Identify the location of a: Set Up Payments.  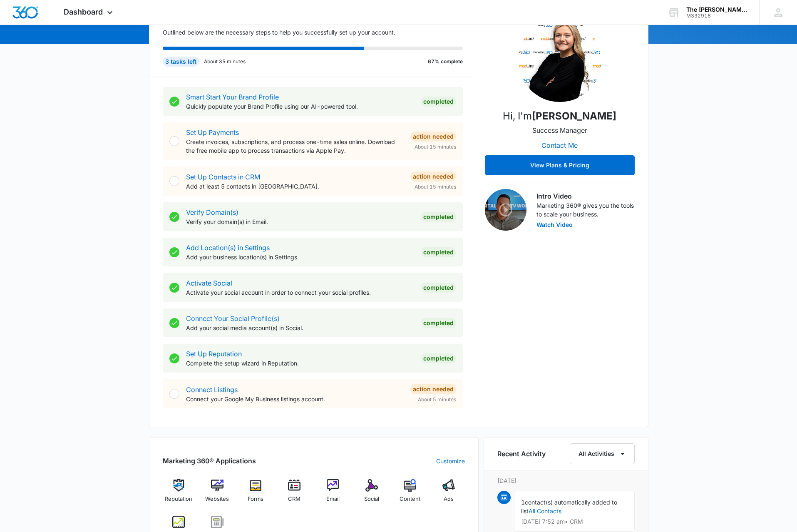
(213, 132).